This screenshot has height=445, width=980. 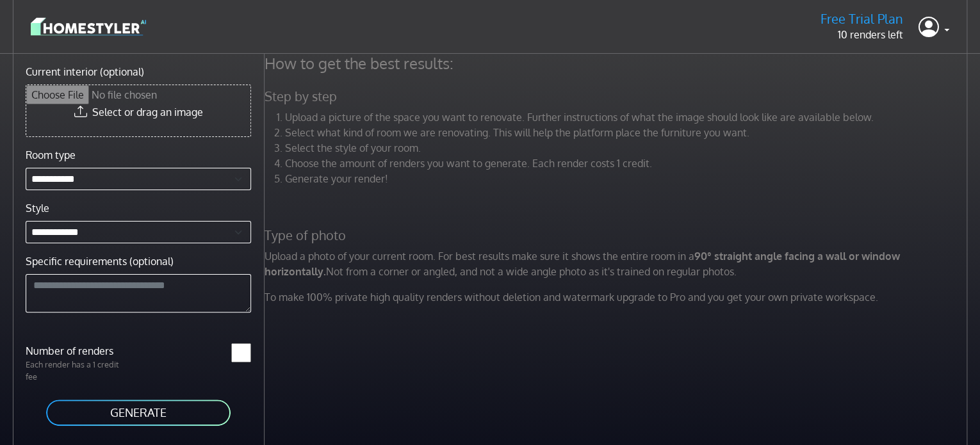 I want to click on img: logo-3de290ba35641baa71223ecac5eacb59cb85b4c7fdf211dc9aaecaaee71ea2f8.svg, so click(x=88, y=26).